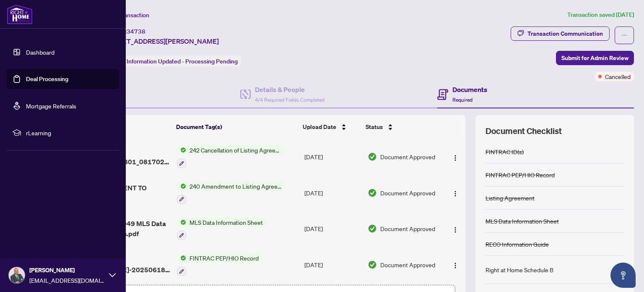  Describe the element at coordinates (595, 58) in the screenshot. I see `button: Submit for Admin Review` at that location.